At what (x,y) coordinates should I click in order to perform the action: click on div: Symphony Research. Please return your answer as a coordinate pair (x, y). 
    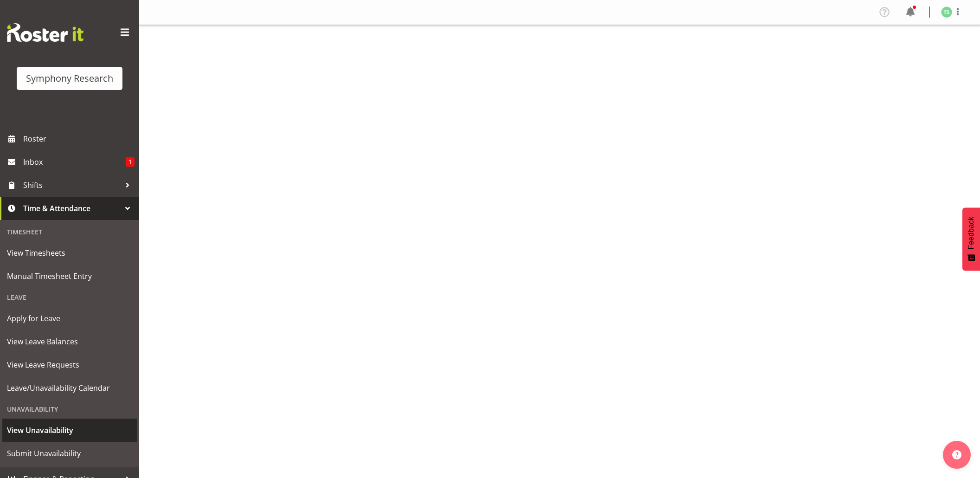
    Looking at the image, I should click on (69, 79).